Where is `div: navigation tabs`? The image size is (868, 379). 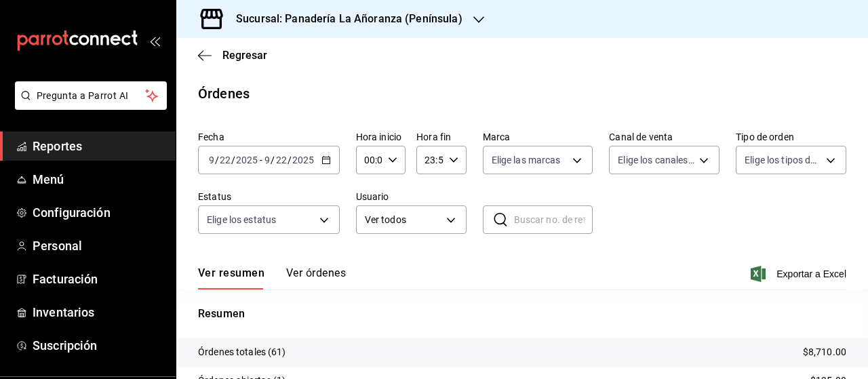 div: navigation tabs is located at coordinates (272, 278).